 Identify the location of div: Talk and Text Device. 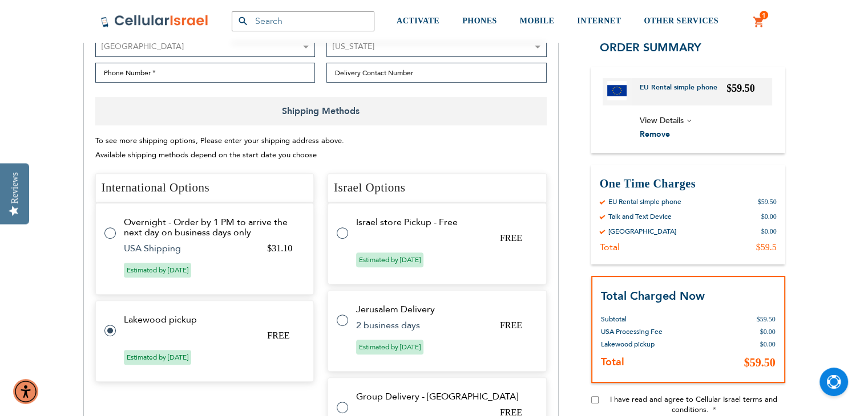
(640, 217).